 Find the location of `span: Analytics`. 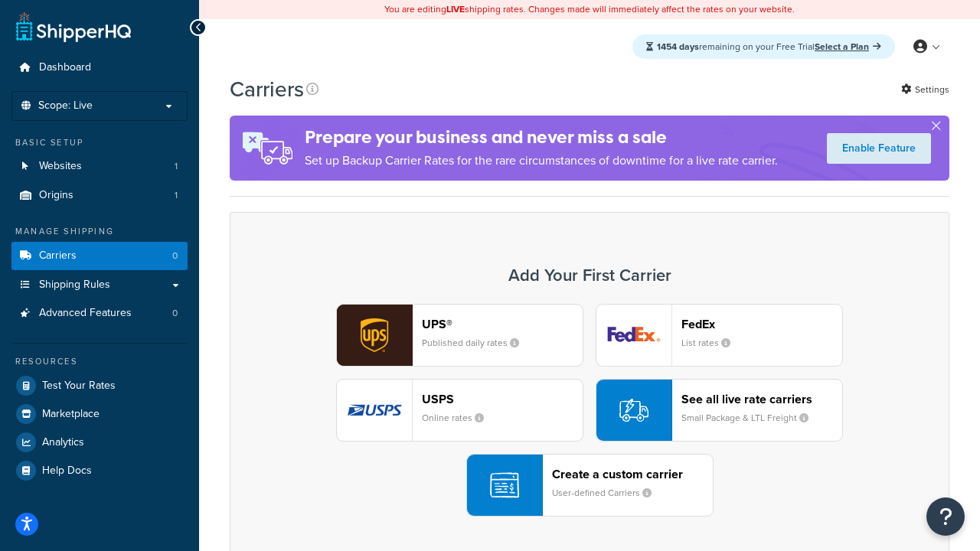

span: Analytics is located at coordinates (63, 442).